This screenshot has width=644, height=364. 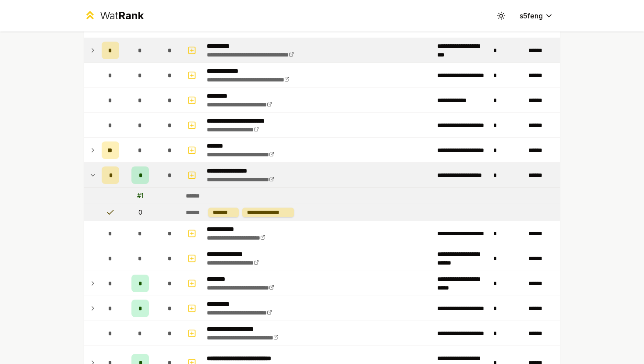 What do you see at coordinates (113, 16) in the screenshot?
I see `a: WatRank` at bounding box center [113, 16].